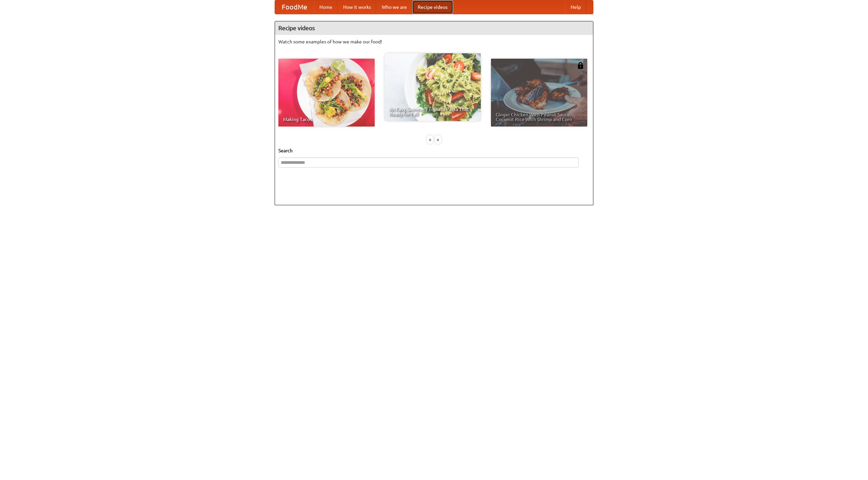 The height and width of the screenshot is (480, 868). I want to click on h4: Recipe videos, so click(434, 28).